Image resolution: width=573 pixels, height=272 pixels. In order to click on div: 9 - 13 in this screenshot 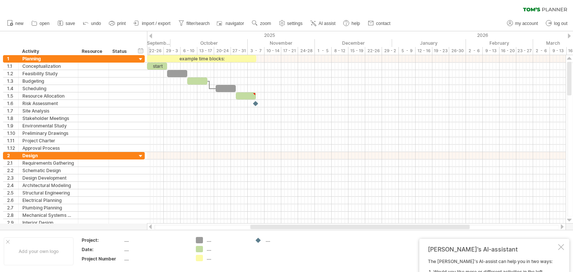, I will do `click(558, 51)`.